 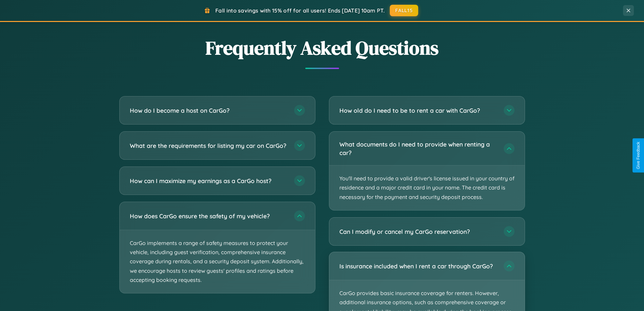 I want to click on h3: How does CarGo ensure the safety of my vehicle?, so click(x=209, y=216).